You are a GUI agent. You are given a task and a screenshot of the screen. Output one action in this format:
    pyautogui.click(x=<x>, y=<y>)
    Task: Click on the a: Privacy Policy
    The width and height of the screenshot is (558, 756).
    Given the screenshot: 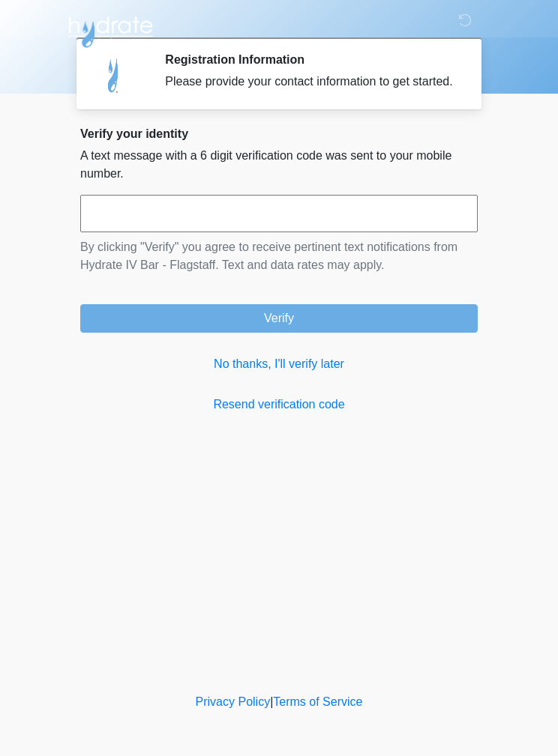 What is the action you would take?
    pyautogui.click(x=233, y=701)
    